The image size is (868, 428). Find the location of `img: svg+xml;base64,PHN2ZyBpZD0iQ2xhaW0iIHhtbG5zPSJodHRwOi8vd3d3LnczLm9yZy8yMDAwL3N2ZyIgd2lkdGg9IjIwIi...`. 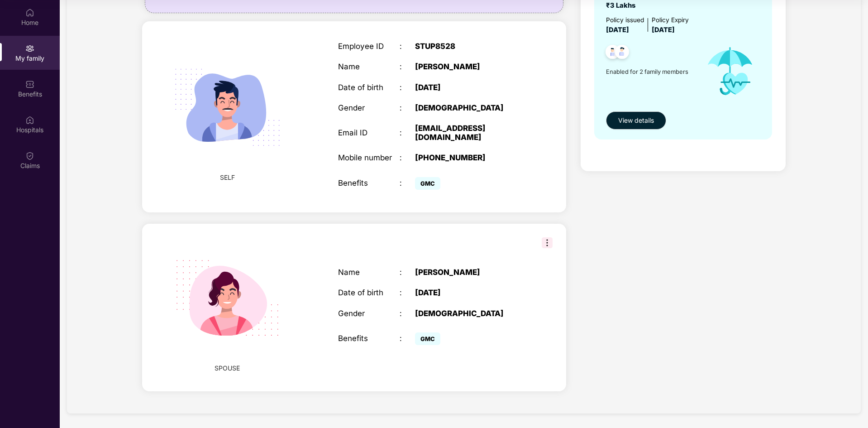

img: svg+xml;base64,PHN2ZyBpZD0iQ2xhaW0iIHhtbG5zPSJodHRwOi8vd3d3LnczLm9yZy8yMDAwL3N2ZyIgd2lkdGg9IjIwIi... is located at coordinates (30, 156).